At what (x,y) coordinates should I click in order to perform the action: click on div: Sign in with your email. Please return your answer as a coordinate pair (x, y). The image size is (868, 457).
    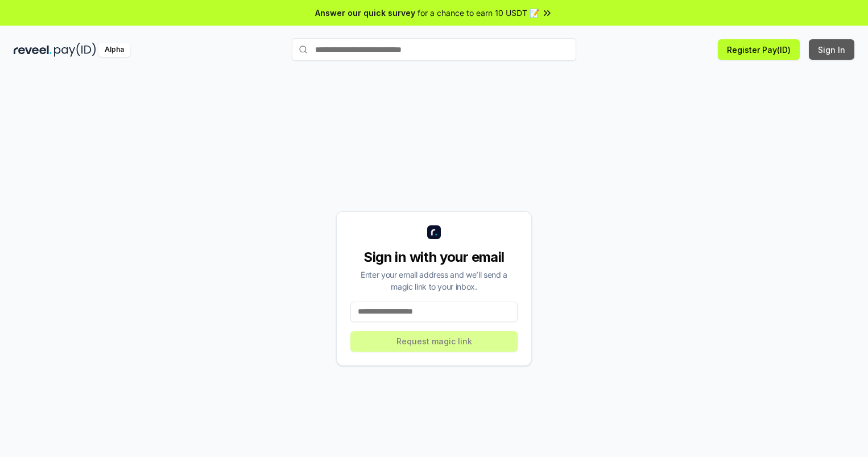
    Looking at the image, I should click on (434, 257).